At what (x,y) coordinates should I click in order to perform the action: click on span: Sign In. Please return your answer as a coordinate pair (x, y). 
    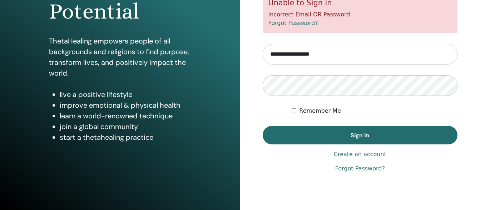
    Looking at the image, I should click on (360, 135).